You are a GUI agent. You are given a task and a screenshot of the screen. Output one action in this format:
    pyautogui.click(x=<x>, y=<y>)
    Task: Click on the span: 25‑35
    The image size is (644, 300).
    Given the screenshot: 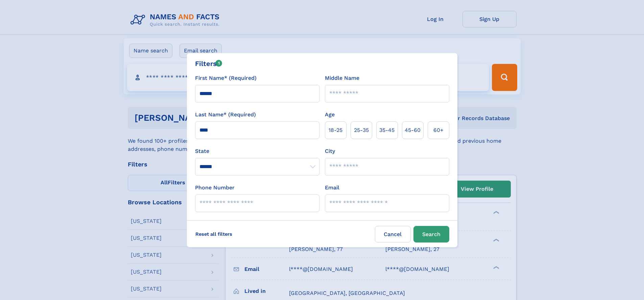 What is the action you would take?
    pyautogui.click(x=361, y=130)
    